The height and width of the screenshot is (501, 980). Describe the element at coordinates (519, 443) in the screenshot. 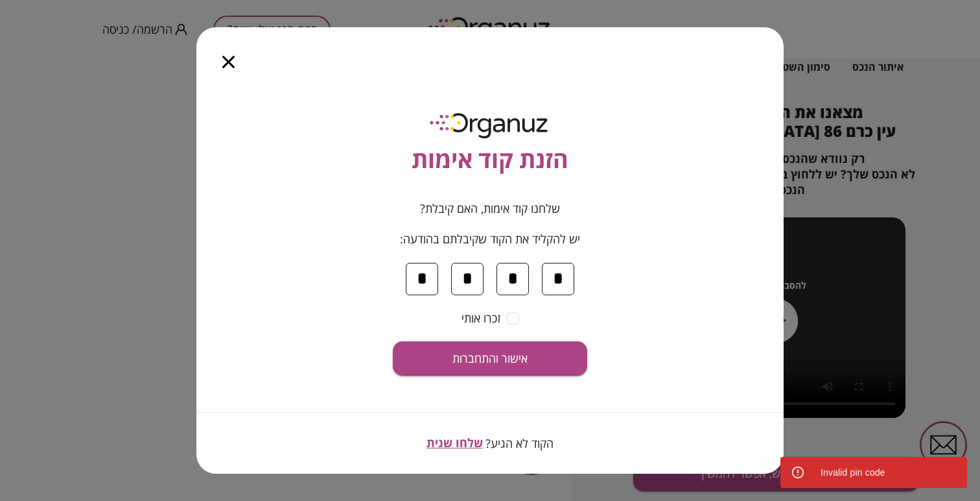

I see `span: הקוד לא הגיע?` at that location.